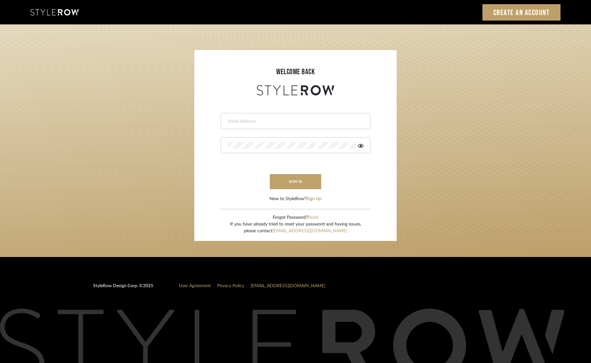 Image resolution: width=591 pixels, height=363 pixels. Describe the element at coordinates (296, 182) in the screenshot. I see `button: sign in` at that location.